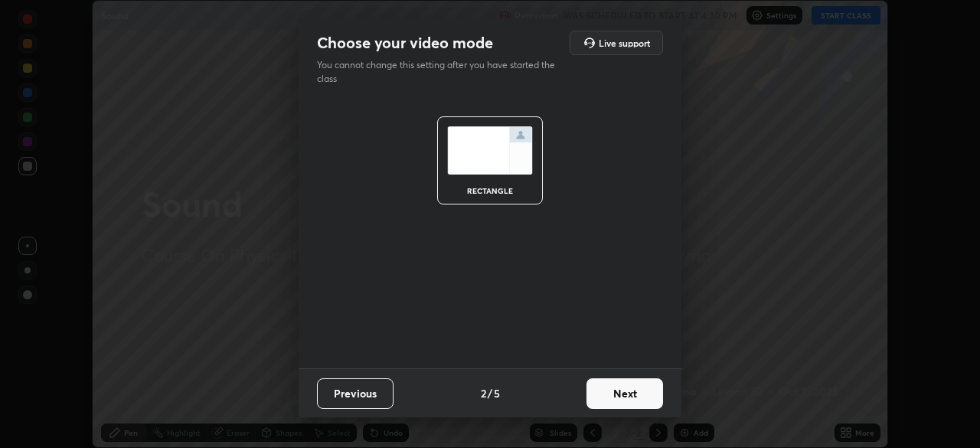  Describe the element at coordinates (490, 150) in the screenshot. I see `img: normalScreenIcon.ae25ed63.svg` at that location.